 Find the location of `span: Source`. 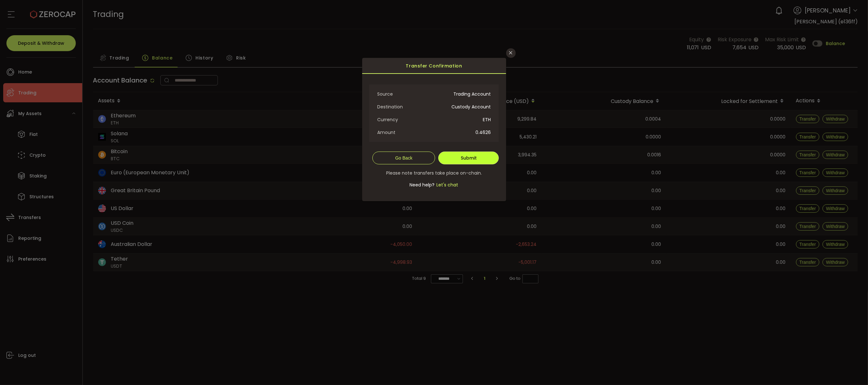

span: Source is located at coordinates (385, 94).